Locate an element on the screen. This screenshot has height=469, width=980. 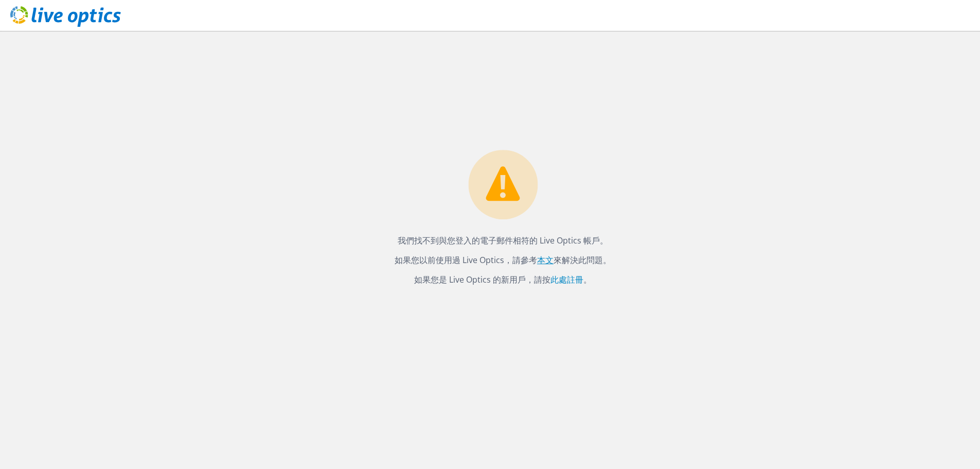
font: 如果您是 Live Optics 的新用戶，請按 is located at coordinates (482, 280).